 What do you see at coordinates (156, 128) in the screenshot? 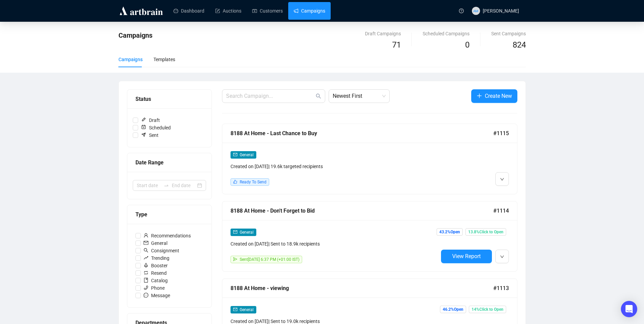
I see `span: Scheduled` at bounding box center [156, 128].